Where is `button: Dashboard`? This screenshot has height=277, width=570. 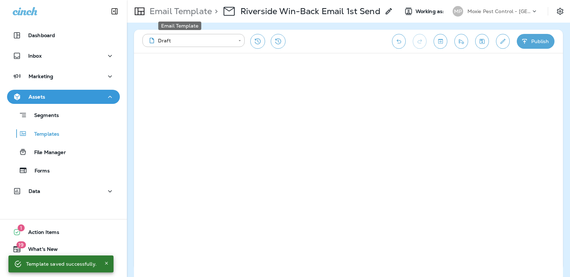 button: Dashboard is located at coordinates (63, 35).